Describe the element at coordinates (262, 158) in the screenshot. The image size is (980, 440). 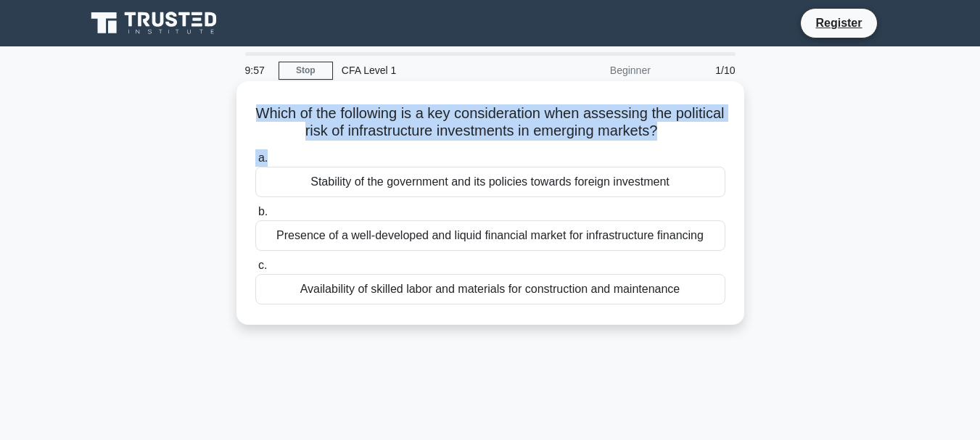
I see `span: a.` at that location.